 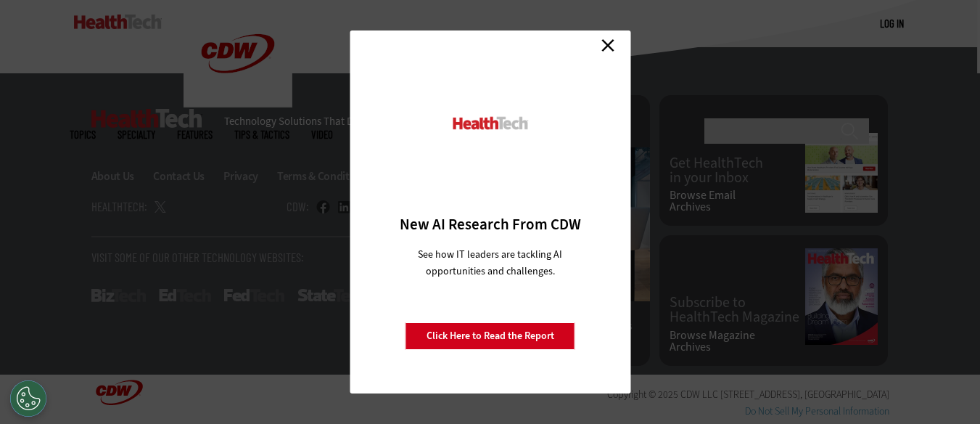 I want to click on div: Cookies Settings, so click(x=28, y=398).